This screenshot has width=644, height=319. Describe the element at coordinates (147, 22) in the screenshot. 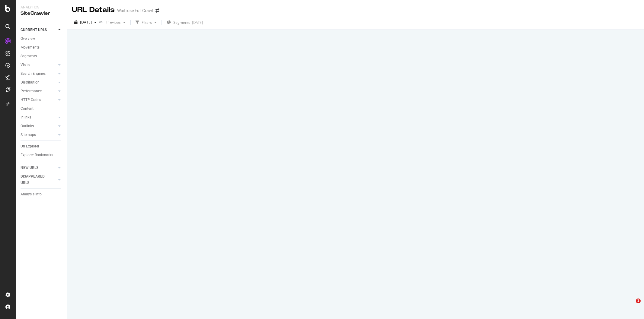

I see `div: Filters` at that location.